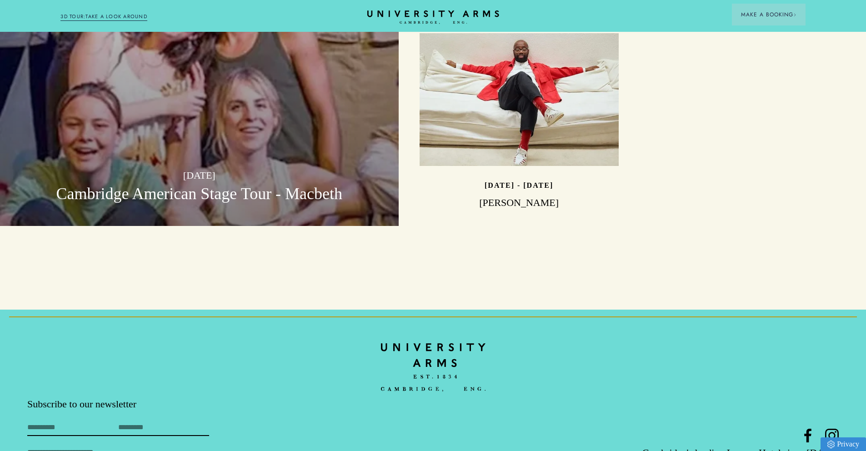  I want to click on span: Make a Booking, so click(769, 15).